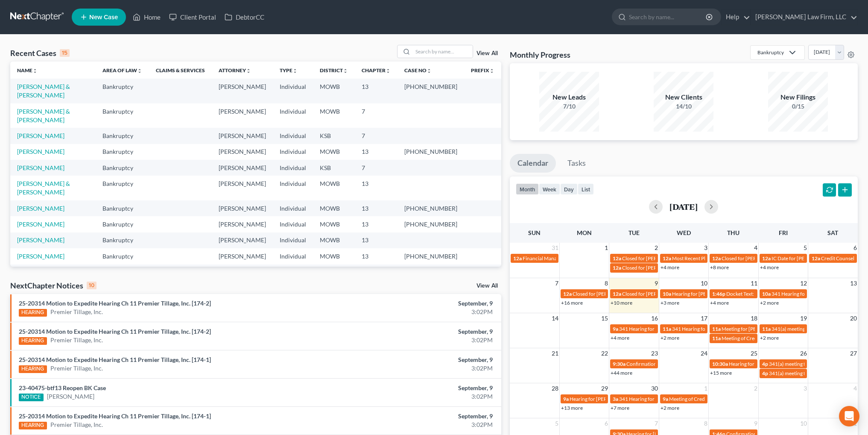 The height and width of the screenshot is (435, 868). Describe the element at coordinates (569, 106) in the screenshot. I see `div: 7/10` at that location.